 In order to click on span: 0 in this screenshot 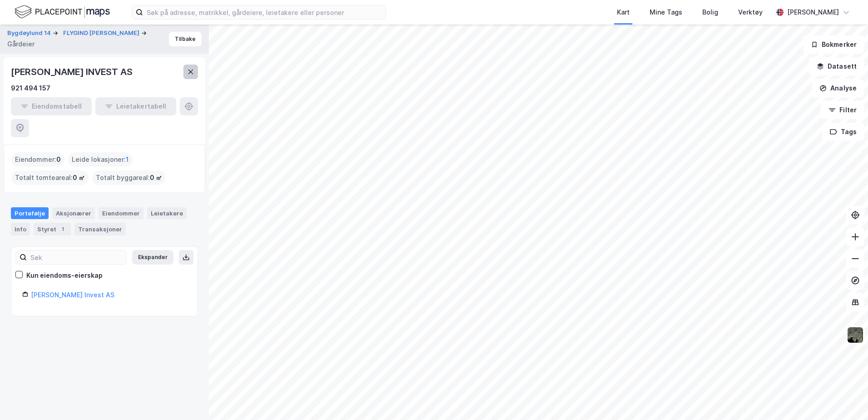, I will do `click(58, 159)`.